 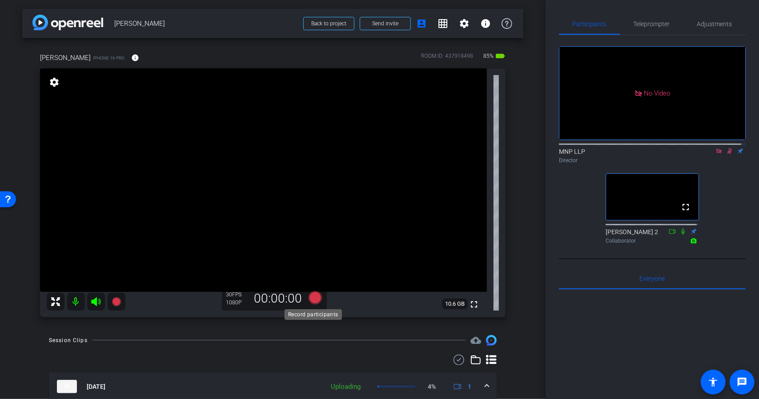 I want to click on p: 4%, so click(x=432, y=387).